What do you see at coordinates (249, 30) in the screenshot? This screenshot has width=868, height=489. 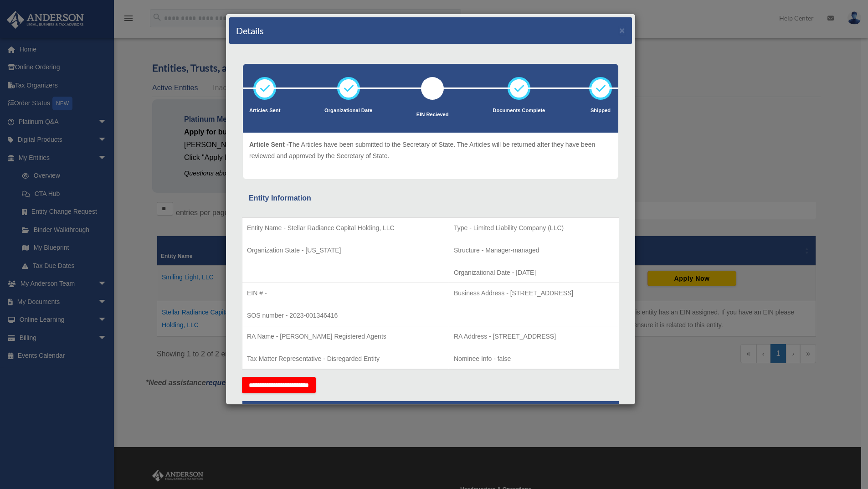 I see `h4: Details` at bounding box center [249, 30].